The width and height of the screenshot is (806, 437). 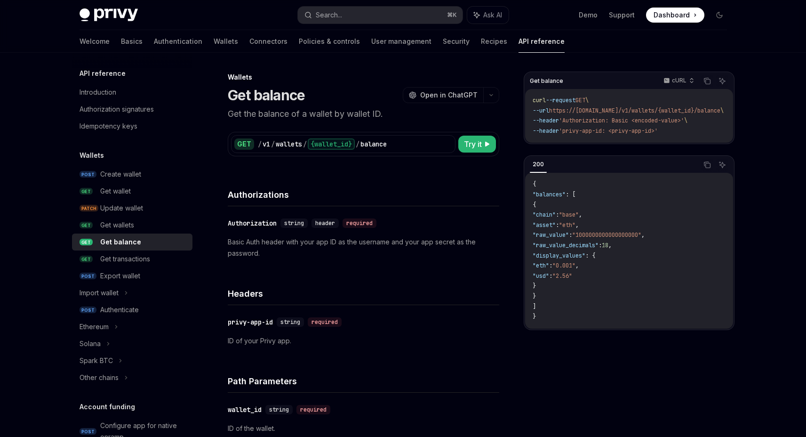 What do you see at coordinates (268, 41) in the screenshot?
I see `a: Connectors` at bounding box center [268, 41].